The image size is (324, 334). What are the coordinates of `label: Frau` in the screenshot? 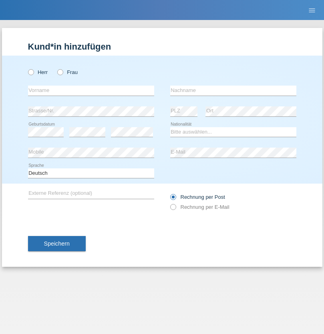 It's located at (67, 72).